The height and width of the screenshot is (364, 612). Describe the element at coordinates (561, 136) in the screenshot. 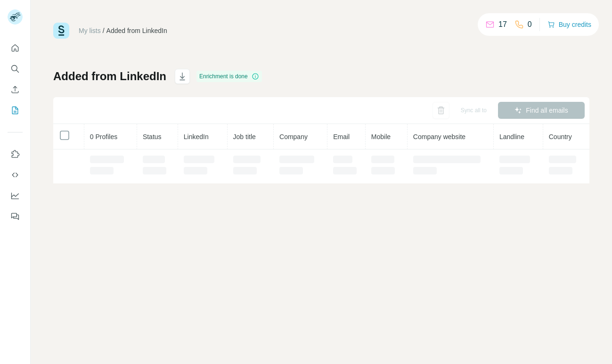

I see `span: Country` at that location.